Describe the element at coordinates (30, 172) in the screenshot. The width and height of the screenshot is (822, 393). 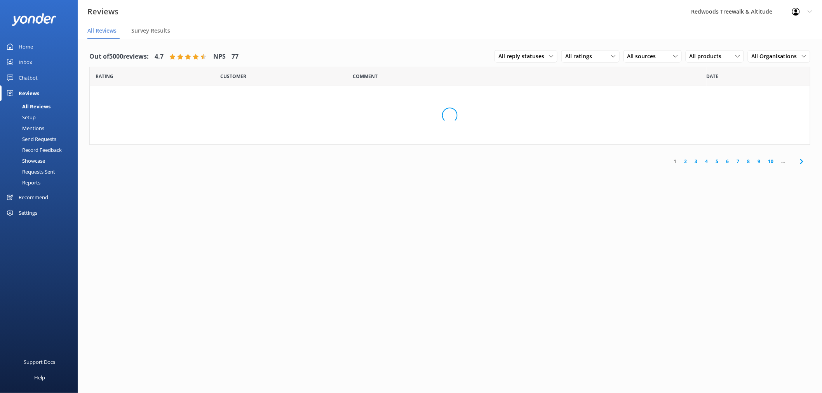
I see `div: Requests Sent` at that location.